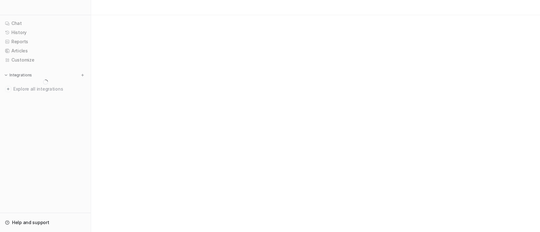 The image size is (540, 232). Describe the element at coordinates (49, 89) in the screenshot. I see `span: Explore all integrations` at that location.